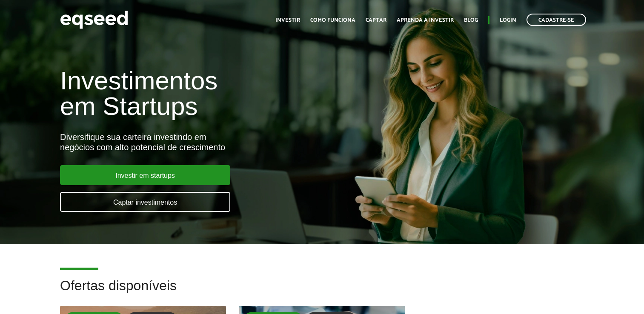  Describe the element at coordinates (471, 20) in the screenshot. I see `a: Blog` at that location.